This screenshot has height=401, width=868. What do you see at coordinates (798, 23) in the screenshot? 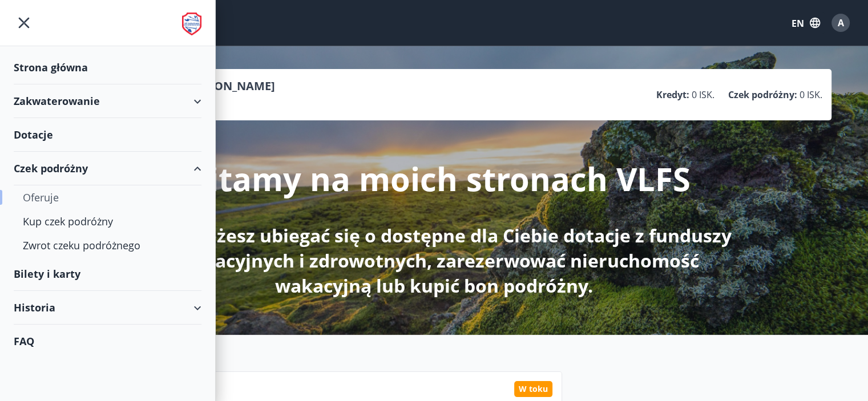
I see `font: EN` at bounding box center [798, 23].